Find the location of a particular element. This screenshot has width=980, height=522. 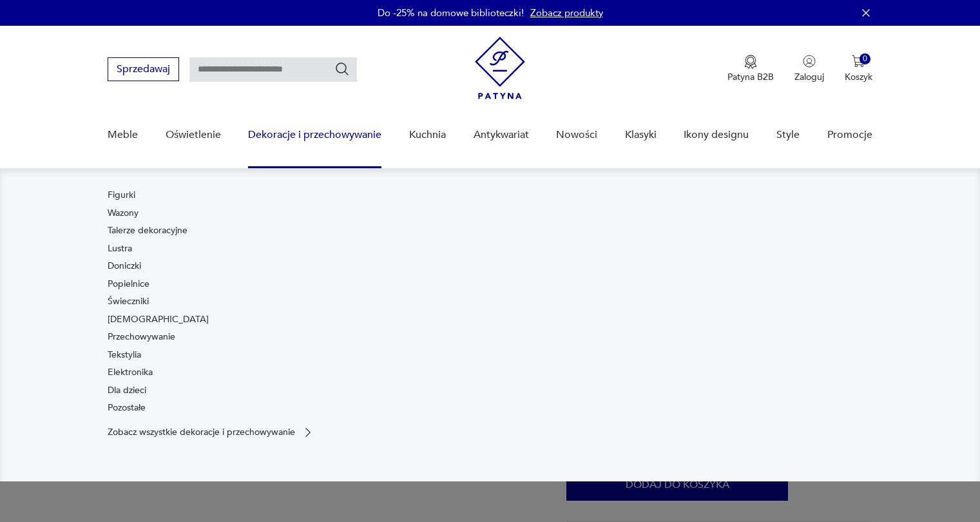

a: Meble is located at coordinates (123, 135).